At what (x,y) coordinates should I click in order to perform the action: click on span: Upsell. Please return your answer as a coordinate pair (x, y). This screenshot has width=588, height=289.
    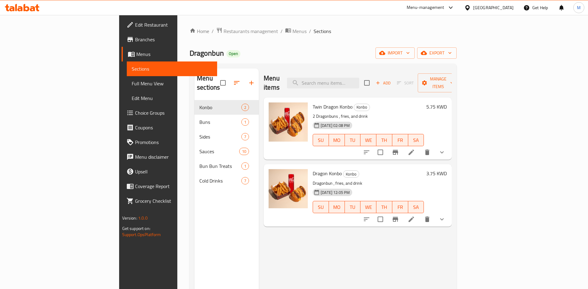
    Looking at the image, I should click on (174, 172).